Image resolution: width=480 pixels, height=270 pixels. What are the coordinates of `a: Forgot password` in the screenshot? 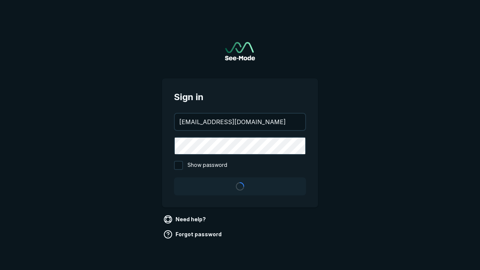 It's located at (193, 234).